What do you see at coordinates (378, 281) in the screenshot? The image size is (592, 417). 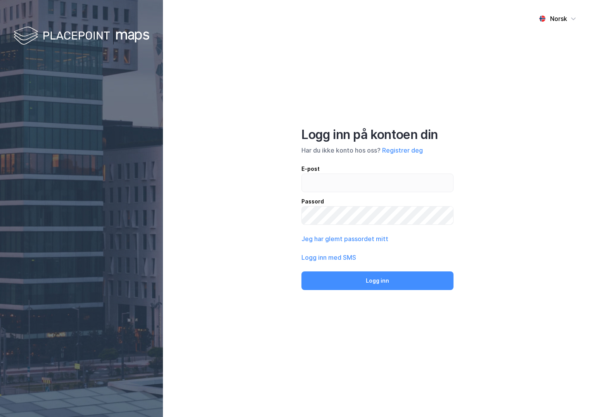 I see `button: Logg inn` at bounding box center [378, 281].